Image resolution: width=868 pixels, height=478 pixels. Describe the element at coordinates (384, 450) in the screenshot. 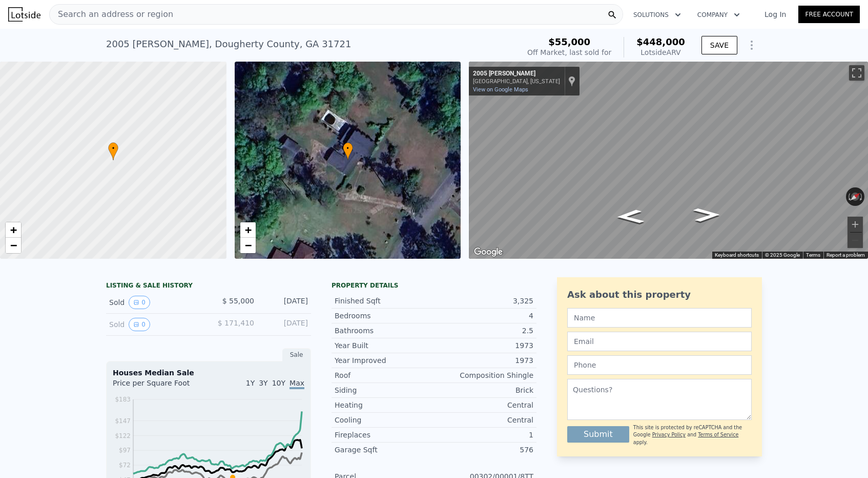

I see `div: Garage Sqft` at that location.